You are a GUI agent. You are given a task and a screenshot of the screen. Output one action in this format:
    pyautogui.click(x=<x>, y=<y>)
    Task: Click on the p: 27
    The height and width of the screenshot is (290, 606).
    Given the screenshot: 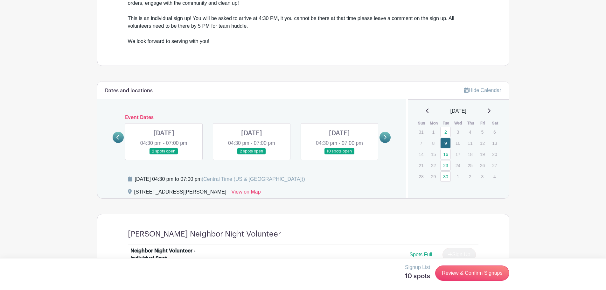 What is the action you would take?
    pyautogui.click(x=494, y=165)
    